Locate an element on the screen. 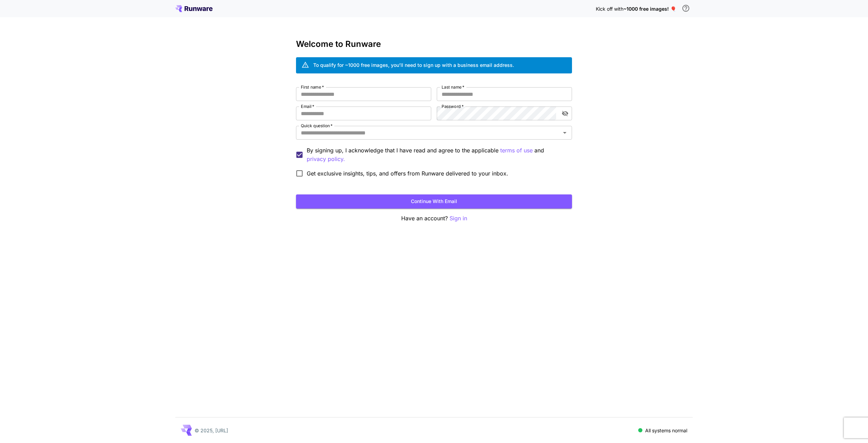 Image resolution: width=868 pixels, height=443 pixels. p: Sign in is located at coordinates (458, 219).